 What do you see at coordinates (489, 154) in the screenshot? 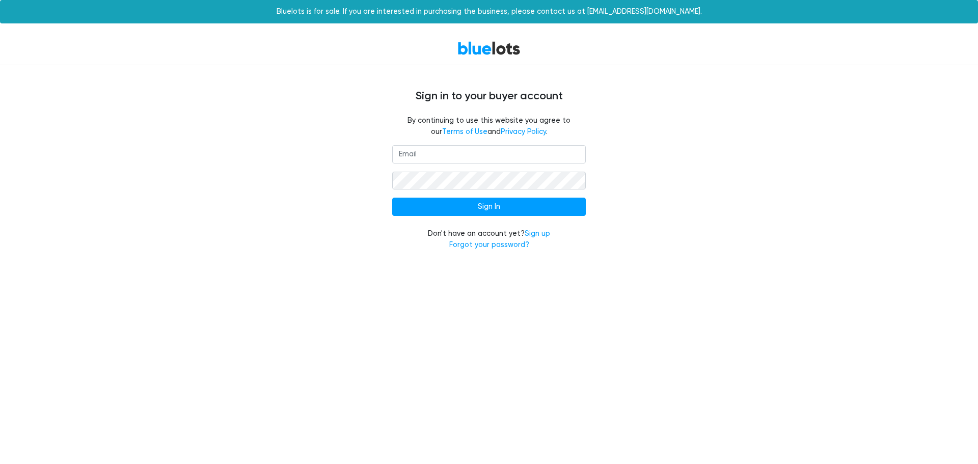
I see `input: Email` at bounding box center [489, 154].